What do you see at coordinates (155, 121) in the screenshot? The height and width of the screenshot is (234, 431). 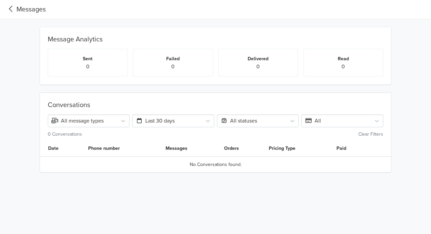 I see `span: Last 30 days` at bounding box center [155, 121].